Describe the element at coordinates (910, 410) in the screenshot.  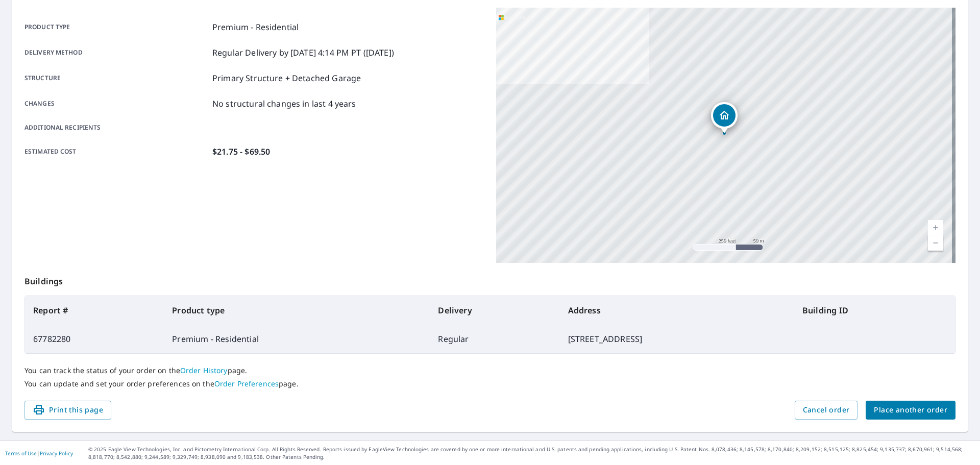
I see `span: Place another order` at that location.